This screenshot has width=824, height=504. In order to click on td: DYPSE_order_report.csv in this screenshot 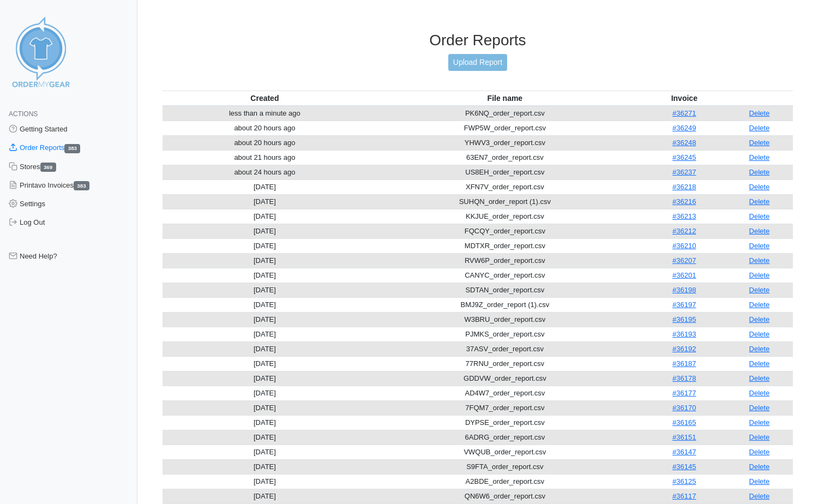, I will do `click(505, 422)`.